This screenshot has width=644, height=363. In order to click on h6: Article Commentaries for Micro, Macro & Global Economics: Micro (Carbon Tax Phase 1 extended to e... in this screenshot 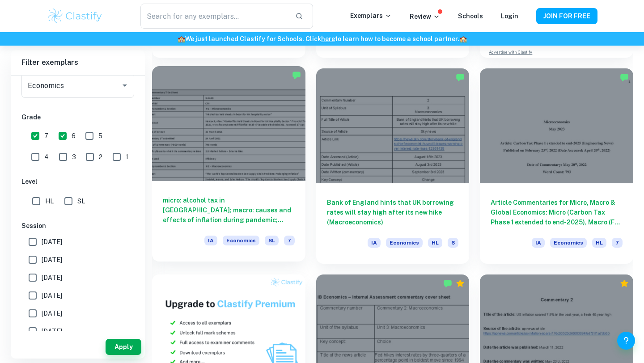, I will do `click(556, 212)`.